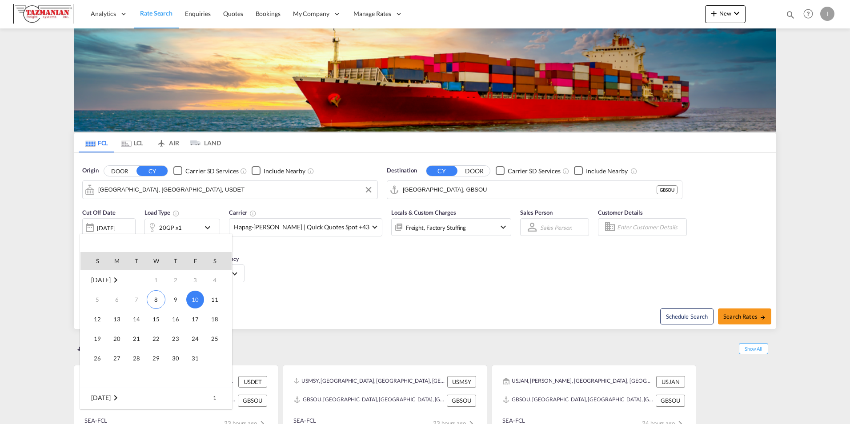 The image size is (850, 424). Describe the element at coordinates (94, 358) in the screenshot. I see `td: Sunday October 26 2025` at that location.